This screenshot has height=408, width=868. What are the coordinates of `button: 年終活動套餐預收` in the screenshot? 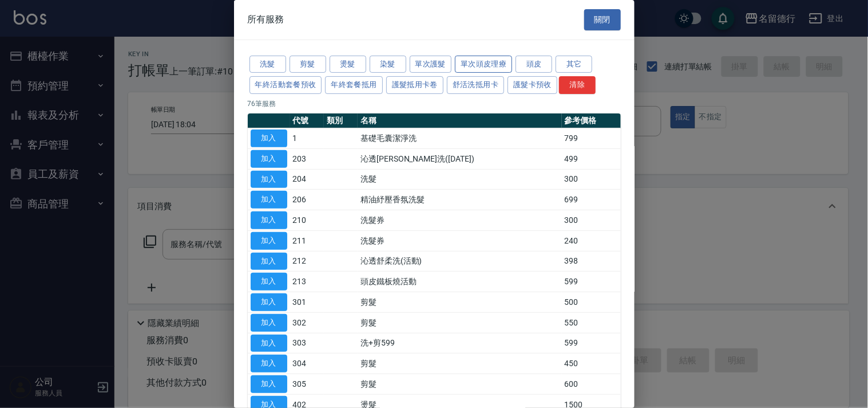 It's located at (286, 85).